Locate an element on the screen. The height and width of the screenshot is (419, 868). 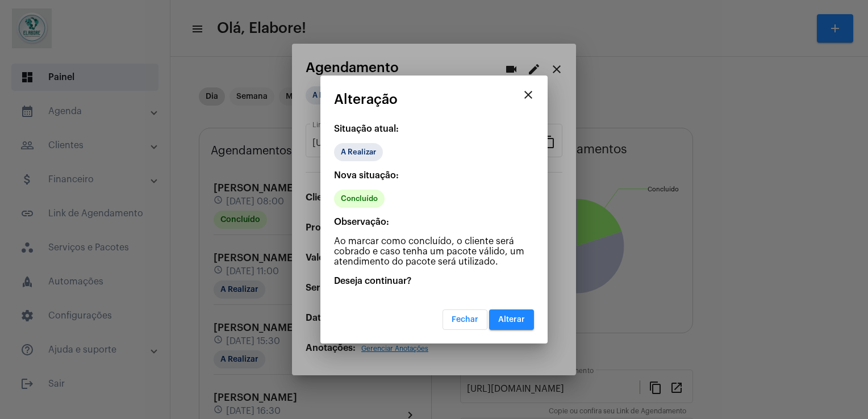
span: Fechar is located at coordinates (465, 319).